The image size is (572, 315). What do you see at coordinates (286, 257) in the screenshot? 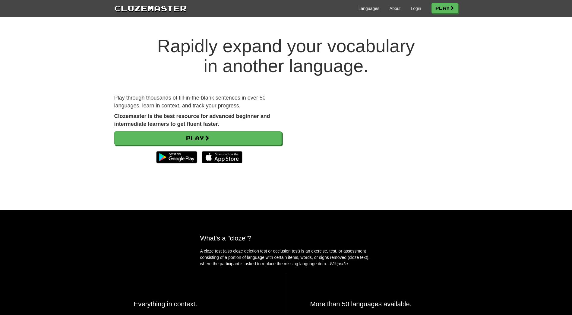
I see `p: A cloze test (also cloze deletion test or occlusion test) is an exercise, test, or assessment con...` at bounding box center [286, 257].